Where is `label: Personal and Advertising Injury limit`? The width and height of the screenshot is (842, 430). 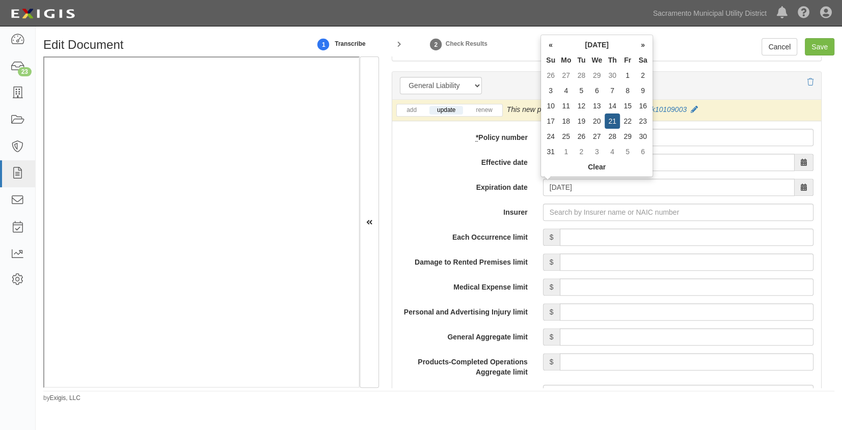
label: Personal and Advertising Injury limit is located at coordinates (464, 310).